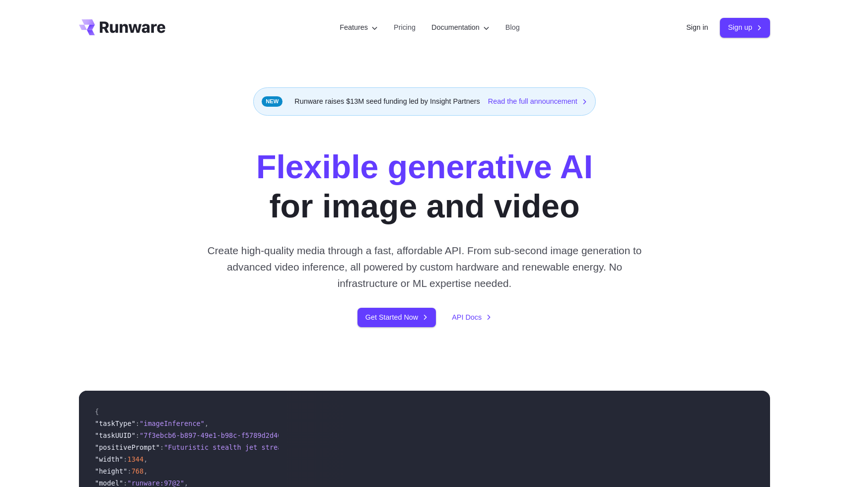 The width and height of the screenshot is (849, 487). What do you see at coordinates (122, 27) in the screenshot?
I see `a: Go to /` at bounding box center [122, 27].